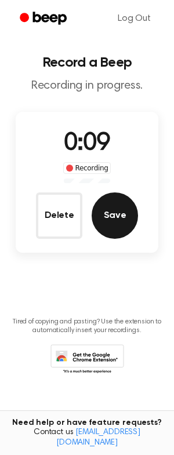 The width and height of the screenshot is (174, 455). Describe the element at coordinates (87, 144) in the screenshot. I see `span: 0:09` at that location.